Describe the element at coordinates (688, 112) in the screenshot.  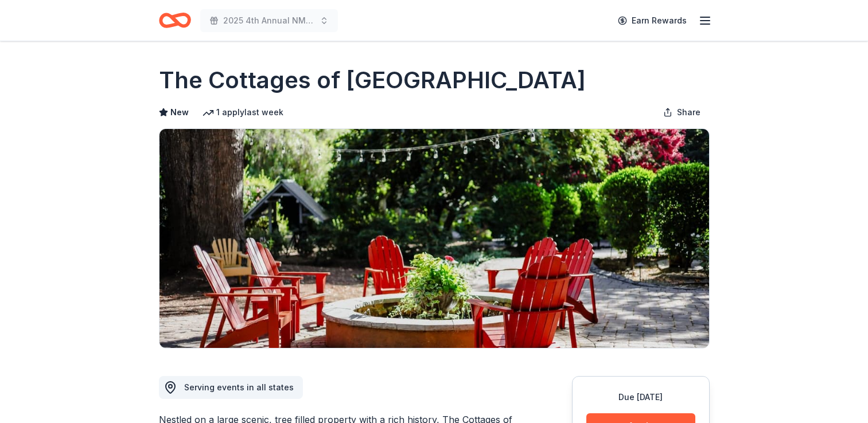
I see `span: Share` at that location.